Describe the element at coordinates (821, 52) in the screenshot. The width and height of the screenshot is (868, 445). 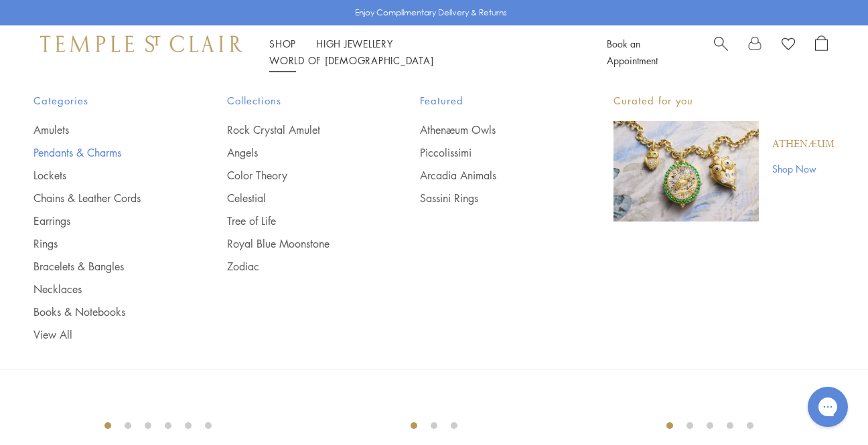
I see `a: Open Shopping Bag` at that location.